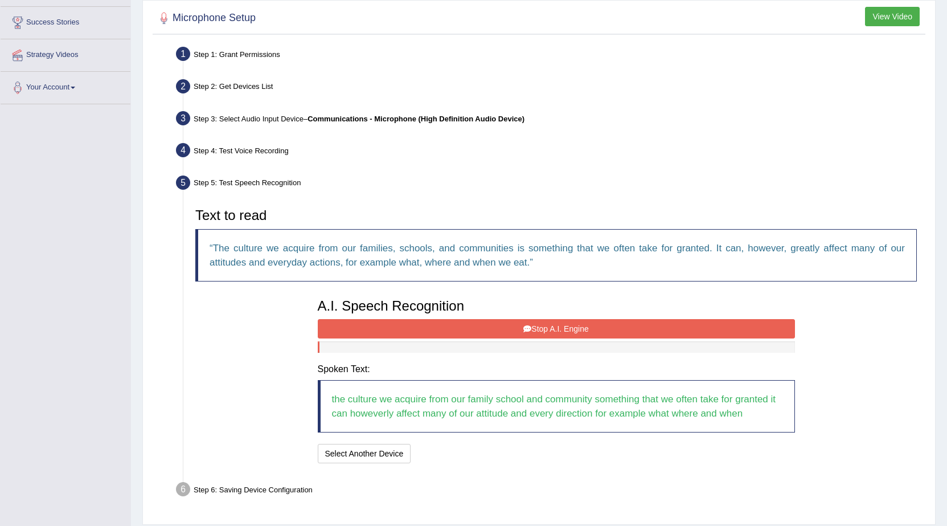  Describe the element at coordinates (550, 88) in the screenshot. I see `div: Step 2: Get Devices List` at that location.